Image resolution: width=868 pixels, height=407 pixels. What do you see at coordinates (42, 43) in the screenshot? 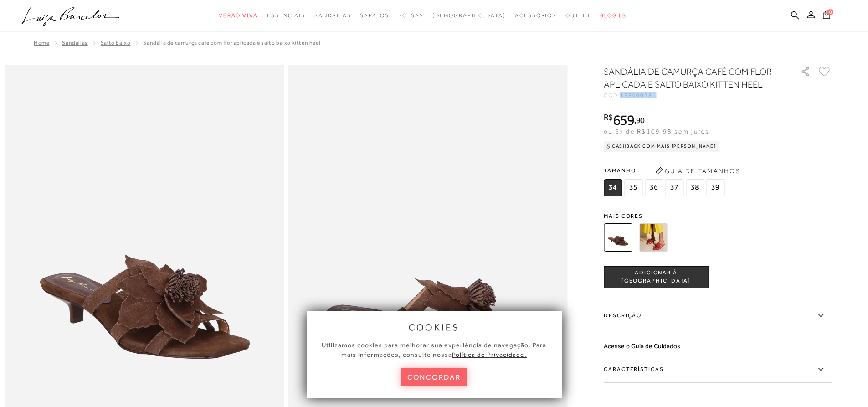
I see `a: Home` at bounding box center [42, 43].